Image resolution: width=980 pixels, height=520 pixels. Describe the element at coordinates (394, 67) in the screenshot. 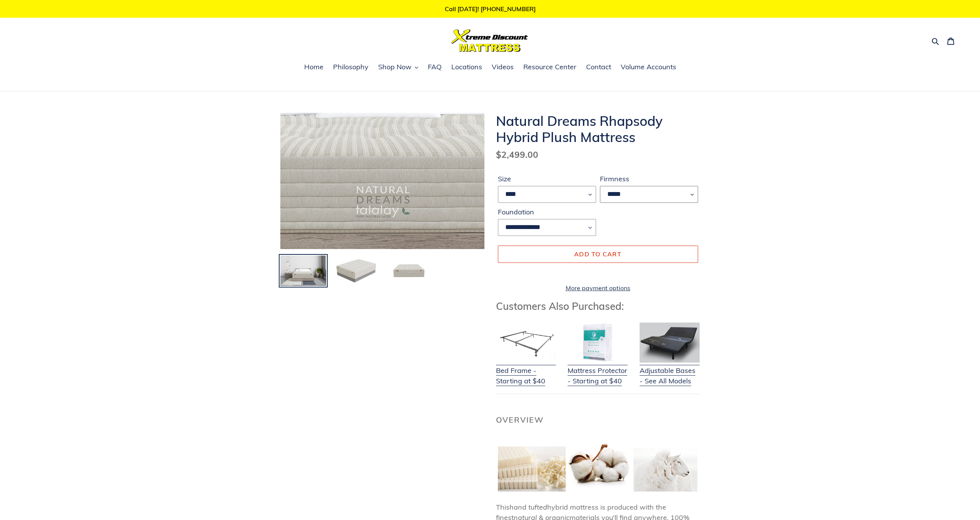

I see `span: Shop Now` at that location.